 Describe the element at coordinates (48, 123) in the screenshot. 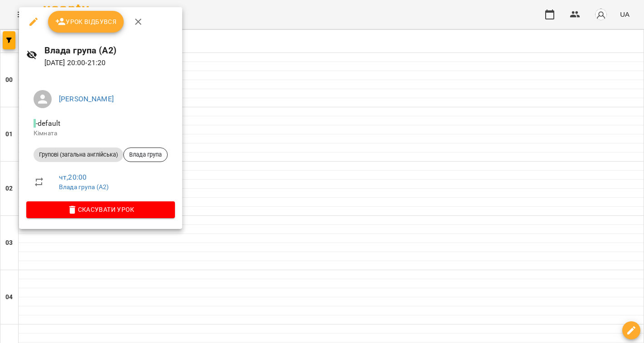

I see `span: - default` at that location.